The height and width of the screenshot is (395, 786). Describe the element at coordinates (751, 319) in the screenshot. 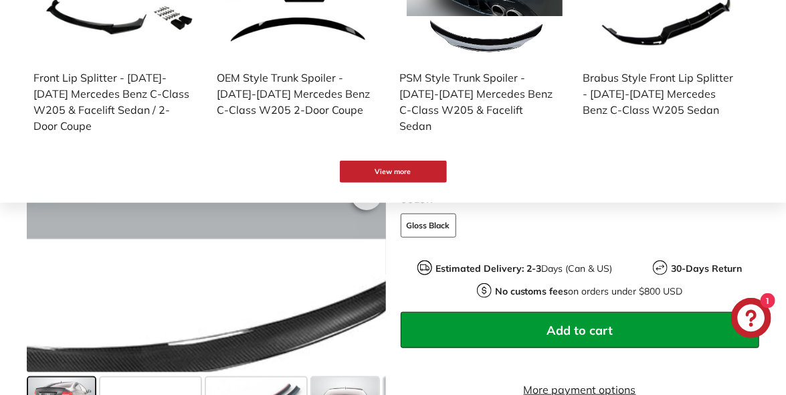

I see `inbox-online-store-chat: Shopify online store chat` at that location.